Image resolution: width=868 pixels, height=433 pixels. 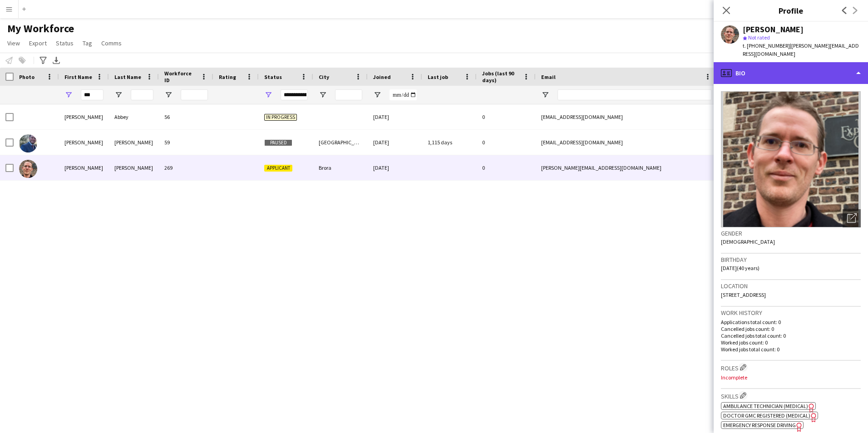 I want to click on span: In progress, so click(x=280, y=117).